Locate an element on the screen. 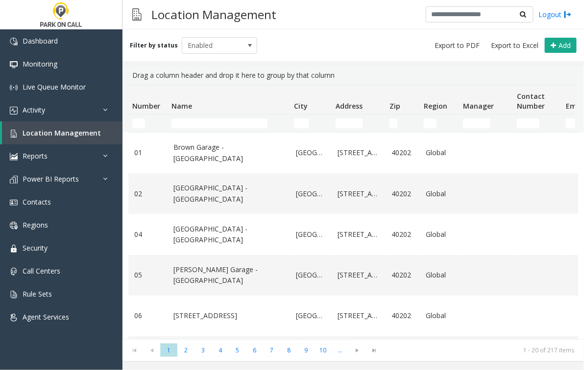 The width and height of the screenshot is (584, 370). a: 05 is located at coordinates (148, 275).